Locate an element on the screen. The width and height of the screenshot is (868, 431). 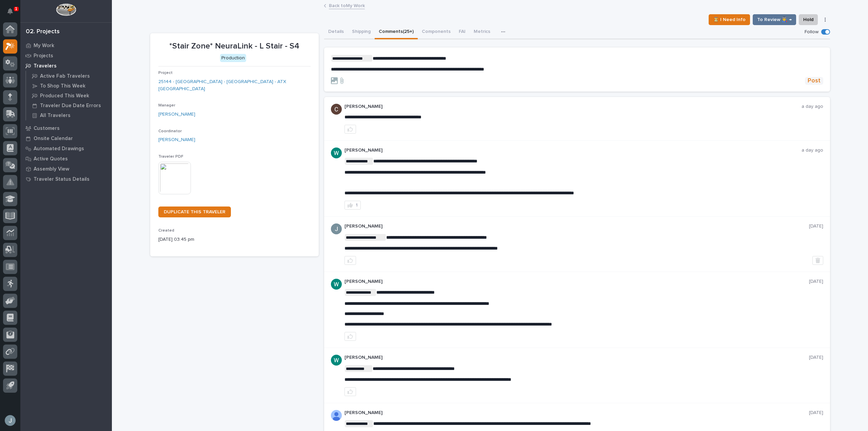
button: Metrics is located at coordinates (482, 32).